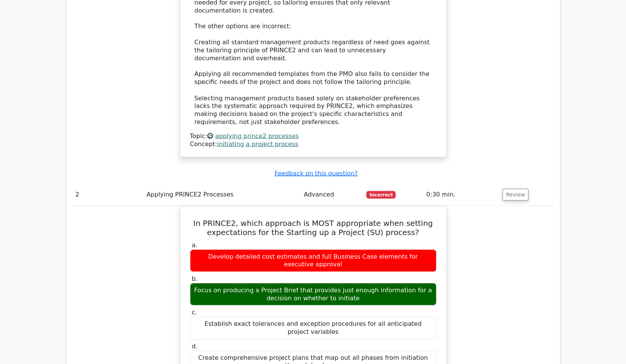 Image resolution: width=626 pixels, height=364 pixels. What do you see at coordinates (222, 194) in the screenshot?
I see `td: Applying PRINCE2 Processes` at bounding box center [222, 194].